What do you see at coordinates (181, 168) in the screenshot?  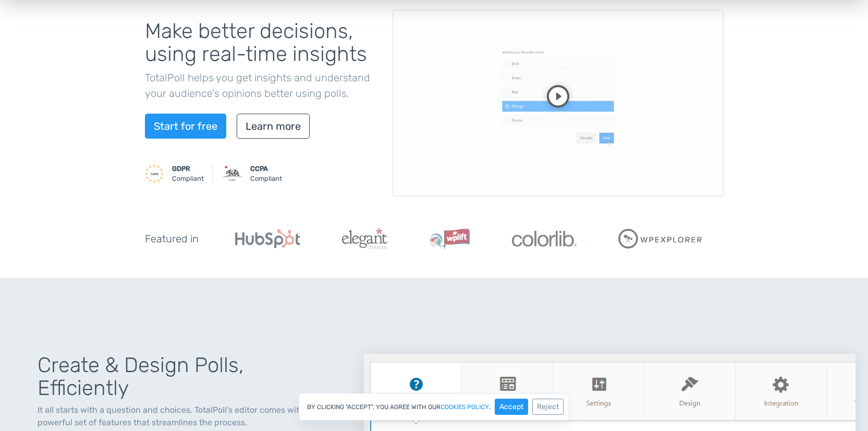 I see `strong: GDPR` at bounding box center [181, 168].